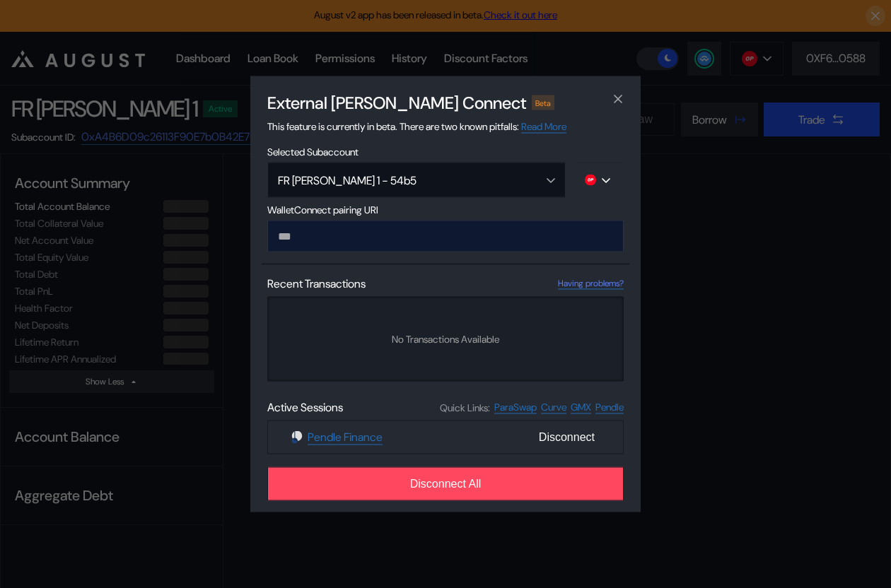 Image resolution: width=891 pixels, height=588 pixels. Describe the element at coordinates (618, 99) in the screenshot. I see `button: close modal` at that location.